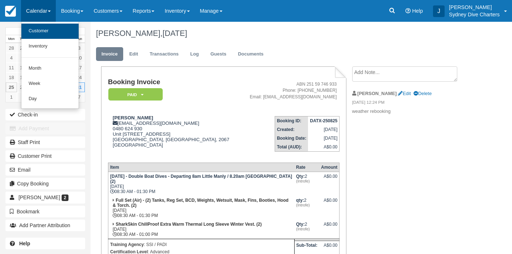  What do you see at coordinates (134, 94) in the screenshot?
I see `a: Paid` at bounding box center [134, 94].